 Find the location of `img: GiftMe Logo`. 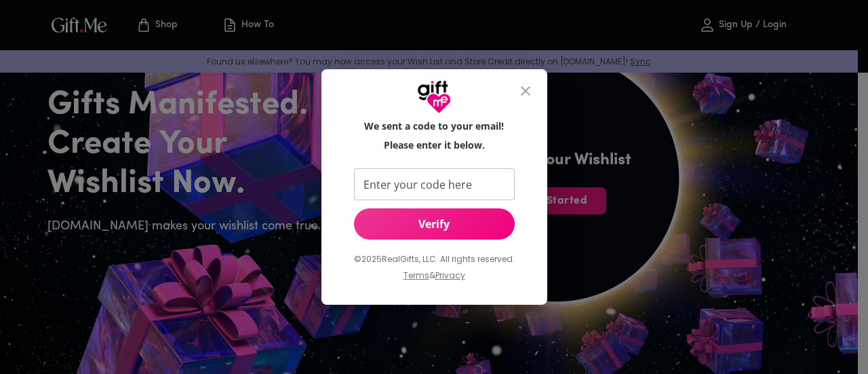

img: GiftMe Logo is located at coordinates (434, 97).